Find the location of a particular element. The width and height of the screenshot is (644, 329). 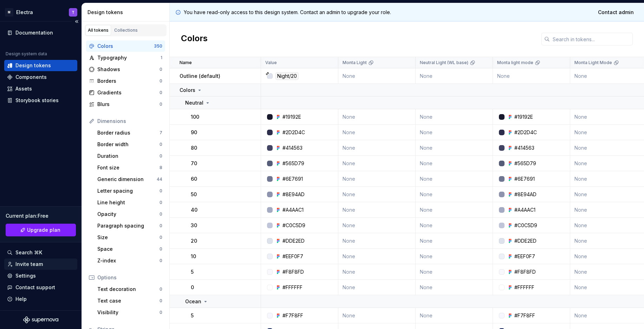

input: Search in tokens... is located at coordinates (592, 39).